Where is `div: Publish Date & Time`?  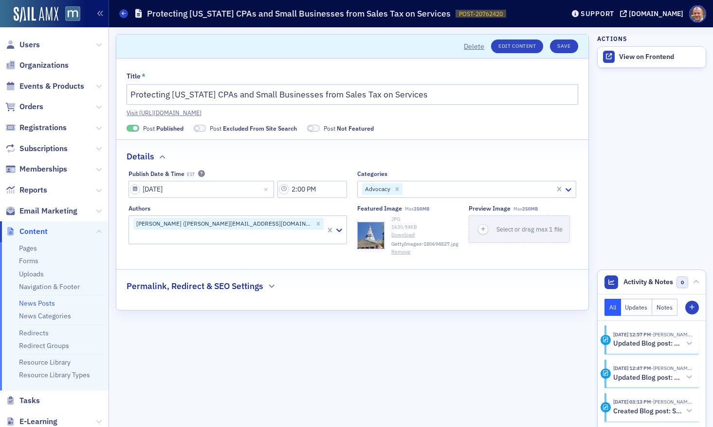
div: Publish Date & Time is located at coordinates (156, 173).